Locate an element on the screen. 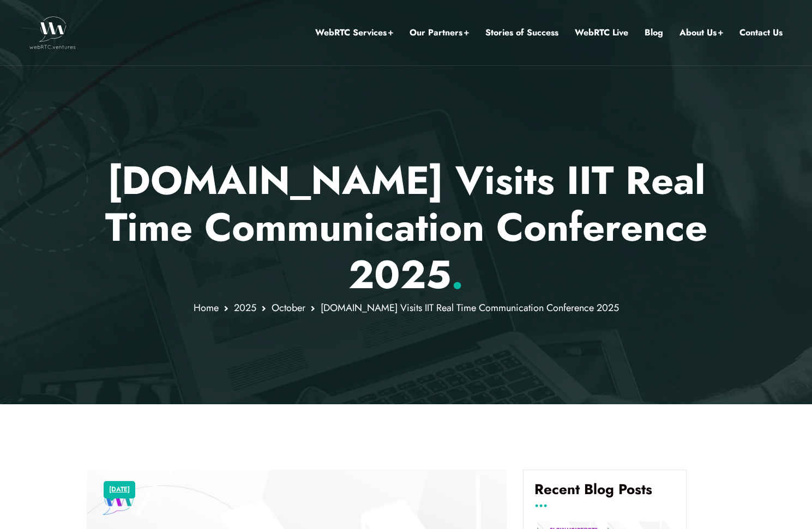 The width and height of the screenshot is (812, 529). a: Our Partners is located at coordinates (439, 33).